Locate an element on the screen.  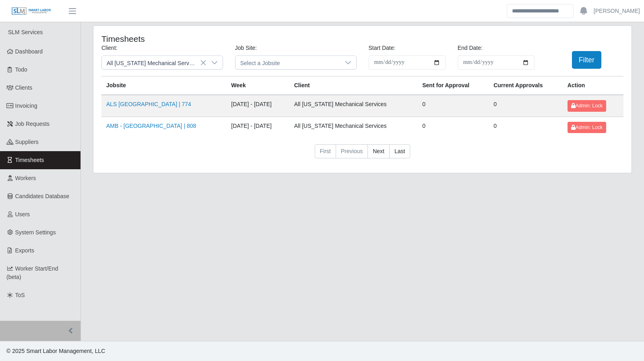
h4: Timesheets is located at coordinates (207, 39).